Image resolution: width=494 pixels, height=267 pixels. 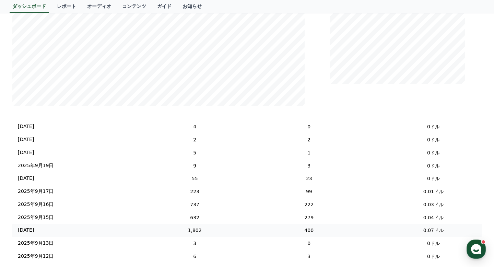 What do you see at coordinates (36, 243) in the screenshot?
I see `font: 2025年9月13日` at bounding box center [36, 243].